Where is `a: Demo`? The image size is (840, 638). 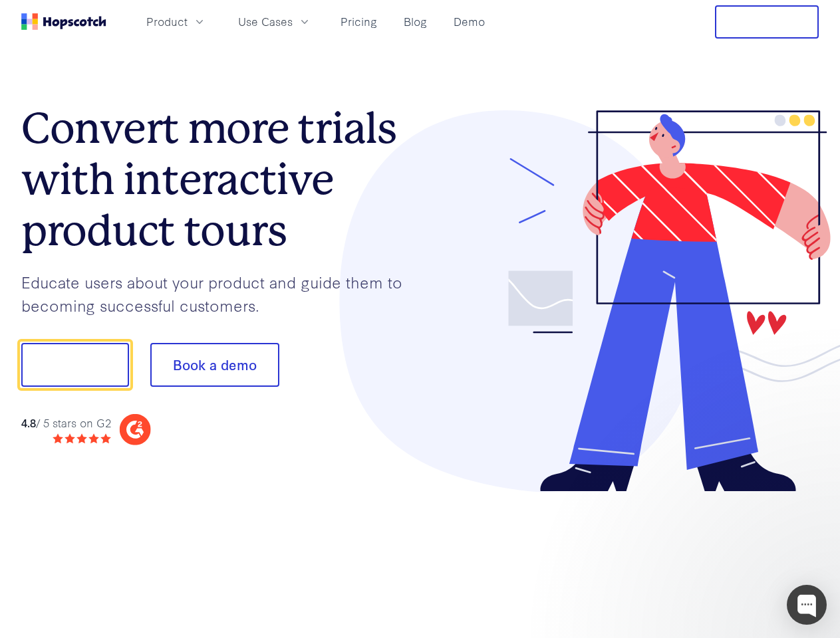
a: Demo is located at coordinates (469, 21).